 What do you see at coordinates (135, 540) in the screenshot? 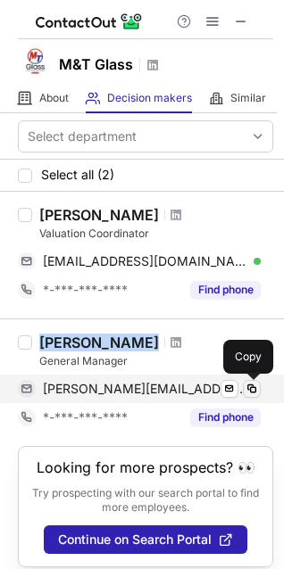
I see `span: Continue on Search Portal` at bounding box center [135, 540].